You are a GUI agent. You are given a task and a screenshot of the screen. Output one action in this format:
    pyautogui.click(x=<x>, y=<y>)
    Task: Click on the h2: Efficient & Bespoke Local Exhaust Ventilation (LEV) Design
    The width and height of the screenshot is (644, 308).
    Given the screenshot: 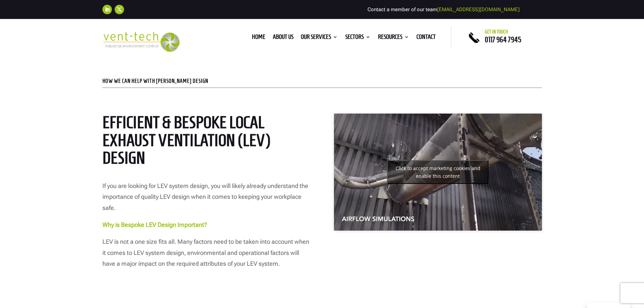 What is the action you would take?
    pyautogui.click(x=206, y=142)
    